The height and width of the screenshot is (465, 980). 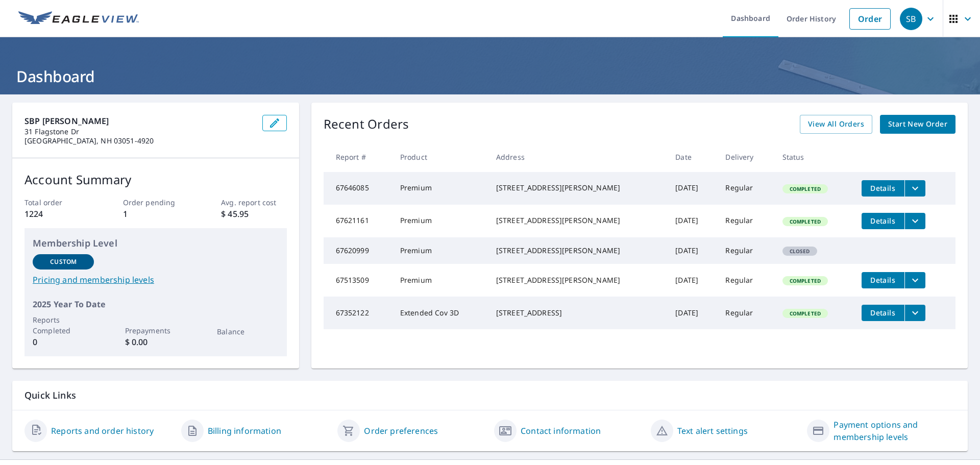 What do you see at coordinates (254, 214) in the screenshot?
I see `p: $ 45.95` at bounding box center [254, 214].